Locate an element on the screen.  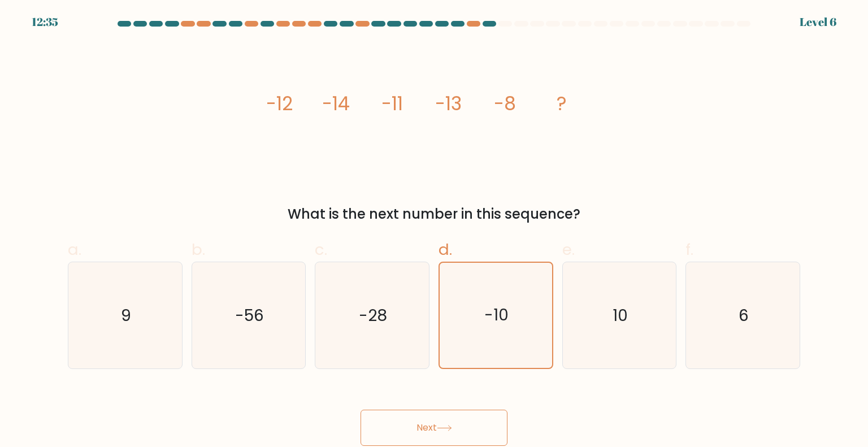
tspan: -8 is located at coordinates (505, 103).